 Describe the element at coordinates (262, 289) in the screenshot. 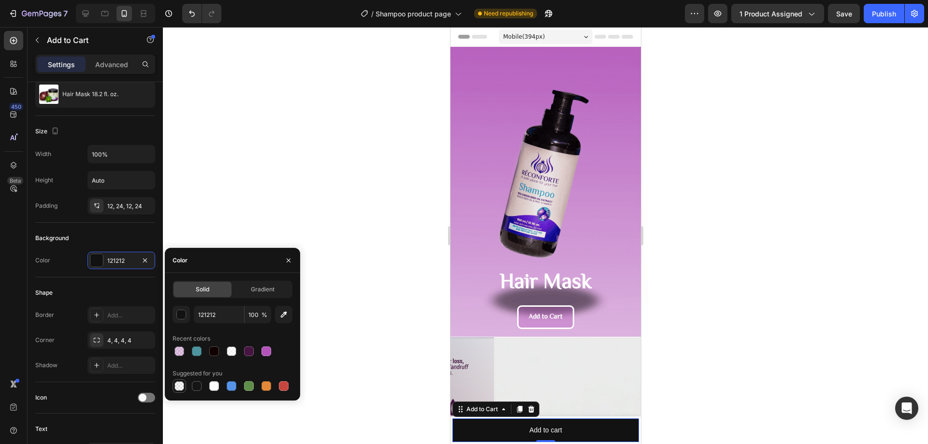

I see `span: Gradient` at that location.